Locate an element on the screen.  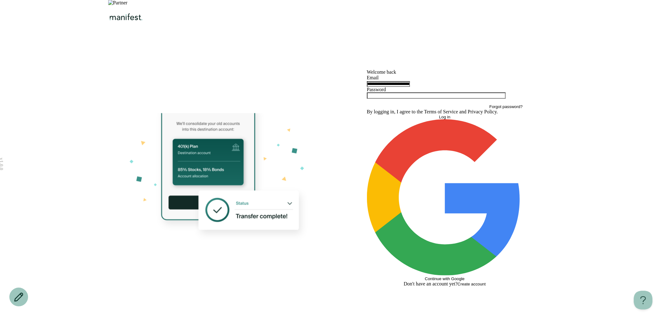
span: Forgot password? is located at coordinates (506, 106).